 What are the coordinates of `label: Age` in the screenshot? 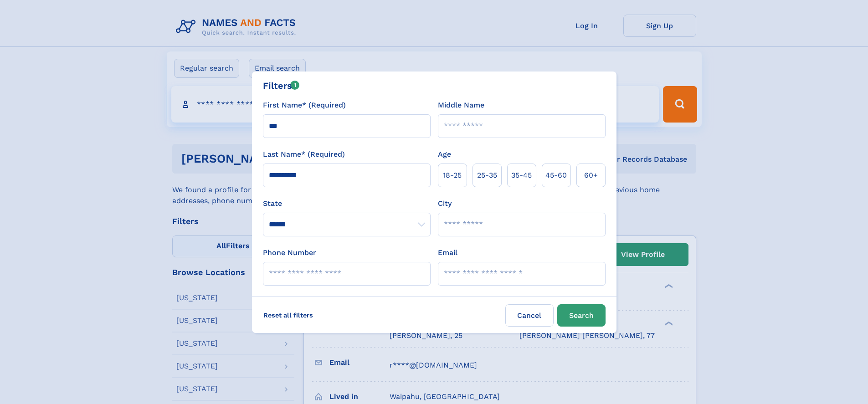 It's located at (444, 154).